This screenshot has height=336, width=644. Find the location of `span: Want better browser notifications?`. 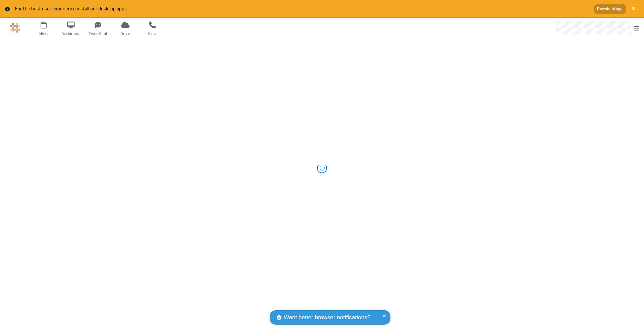

span: Want better browser notifications? is located at coordinates (327, 318).